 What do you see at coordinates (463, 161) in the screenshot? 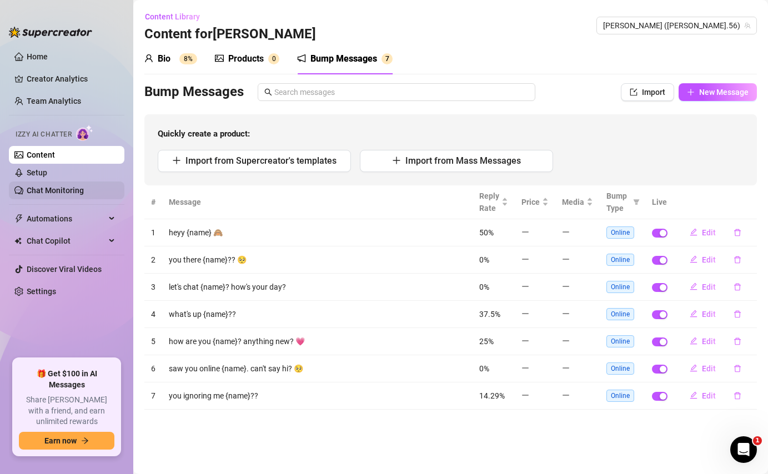
I see `span: Import from Mass Messages` at bounding box center [463, 161].